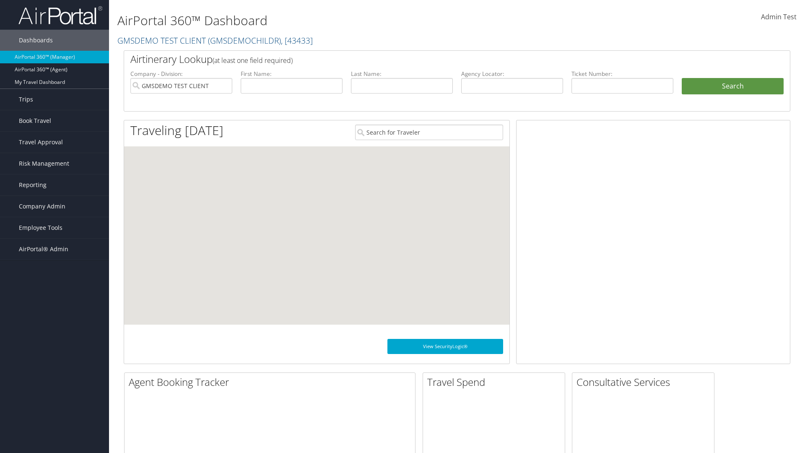  What do you see at coordinates (252, 60) in the screenshot?
I see `span: (at least one field required)` at bounding box center [252, 60].